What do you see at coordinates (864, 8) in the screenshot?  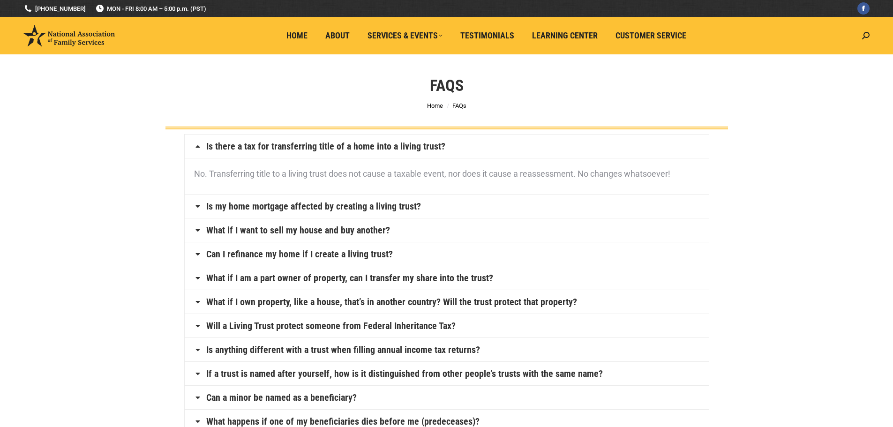 I see `a: Facebook page opens in new window` at bounding box center [864, 8].